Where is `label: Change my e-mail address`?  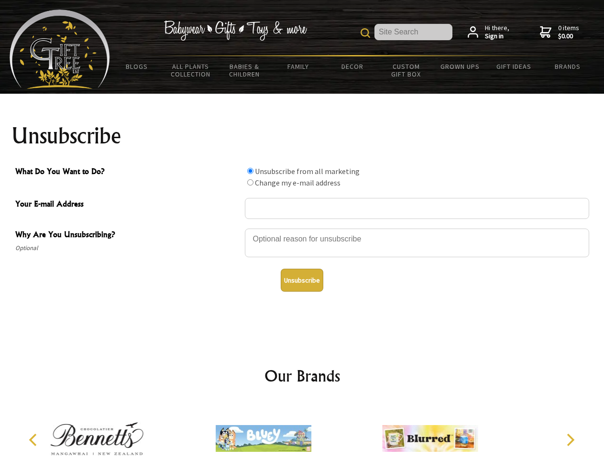 label: Change my e-mail address is located at coordinates (297, 183).